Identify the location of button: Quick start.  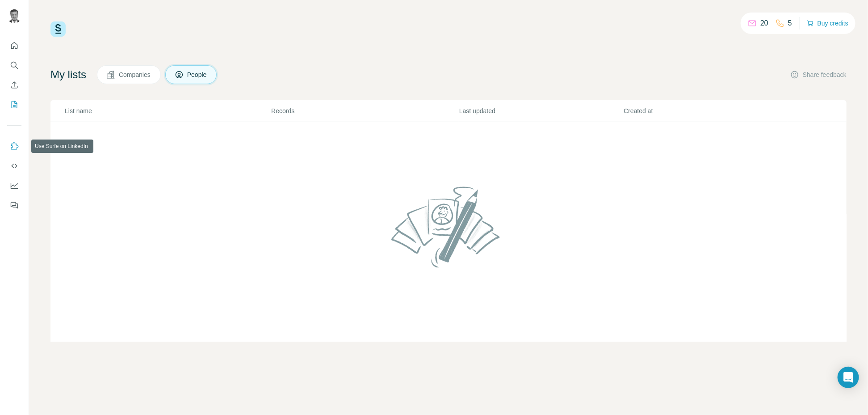
(14, 46).